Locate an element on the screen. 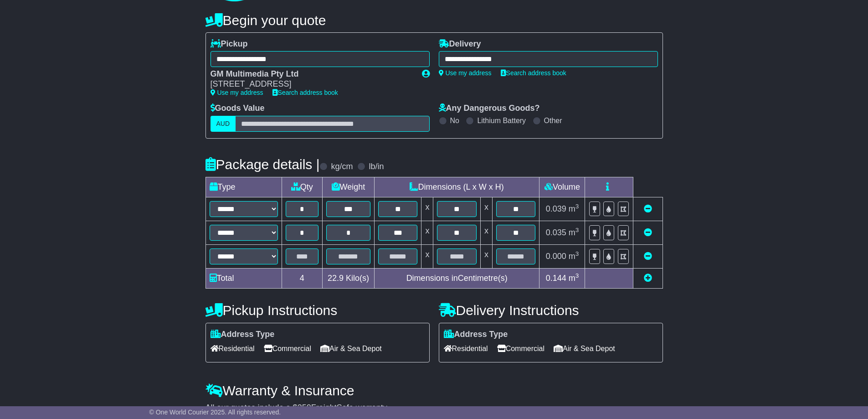  a: Add new item is located at coordinates (648, 278).